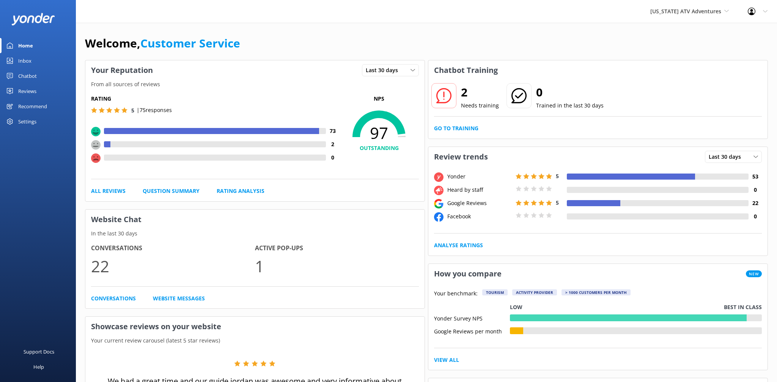 The height and width of the screenshot is (382, 777). Describe the element at coordinates (754, 273) in the screenshot. I see `span: New` at that location.